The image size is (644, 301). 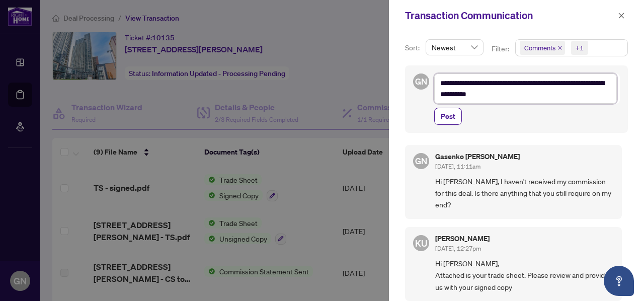 What do you see at coordinates (580, 48) in the screenshot?
I see `div: +1` at bounding box center [580, 48].